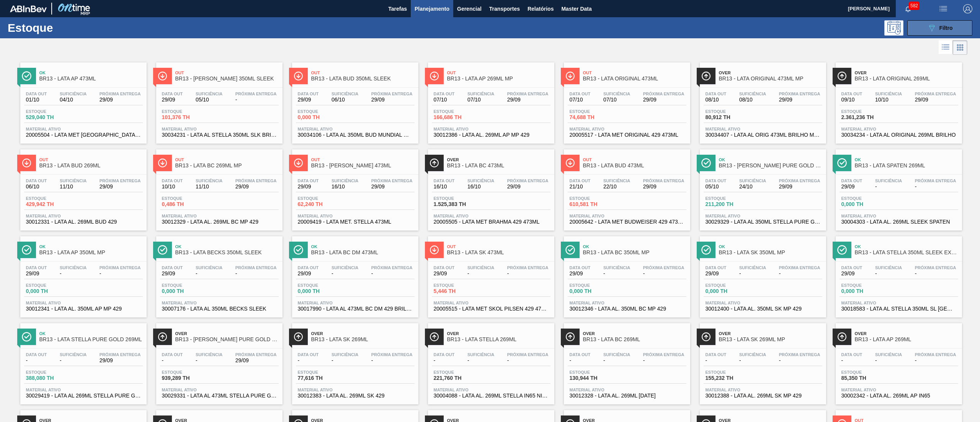 Image resolution: width=980 pixels, height=422 pixels. What do you see at coordinates (53, 205) in the screenshot?
I see `span: 429,942 TH` at bounding box center [53, 205].